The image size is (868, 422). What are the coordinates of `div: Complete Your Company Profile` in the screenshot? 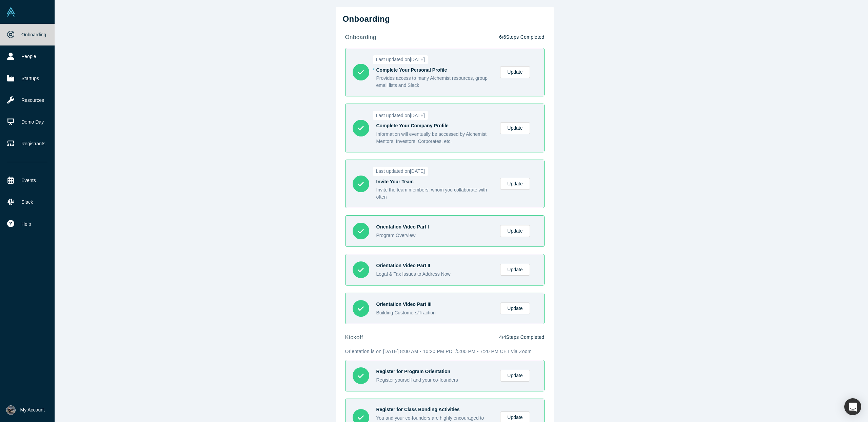 It's located at (434, 126).